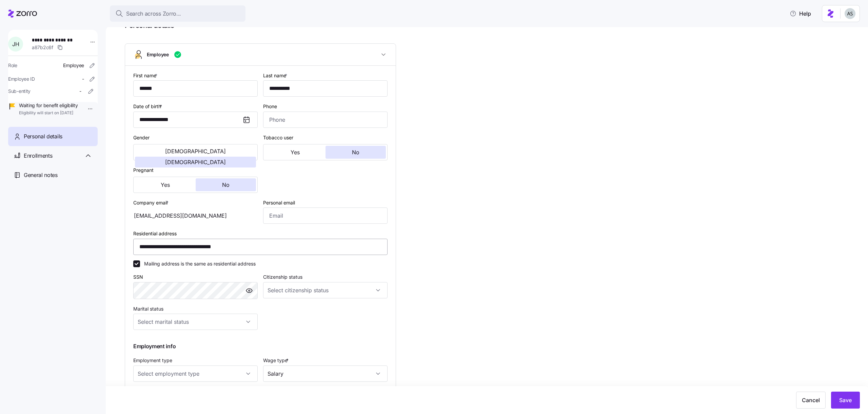 This screenshot has height=414, width=868. What do you see at coordinates (276, 76) in the screenshot?
I see `label: Last name` at bounding box center [276, 76].